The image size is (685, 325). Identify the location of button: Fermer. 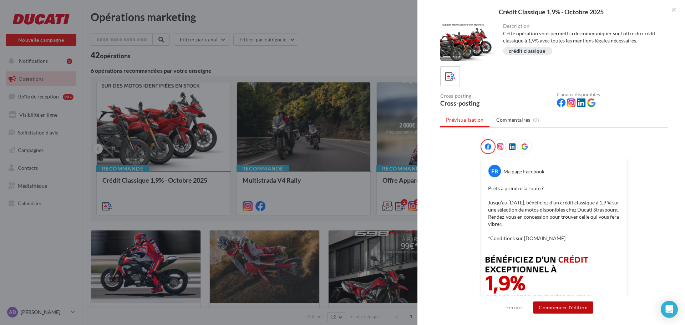
(514, 307).